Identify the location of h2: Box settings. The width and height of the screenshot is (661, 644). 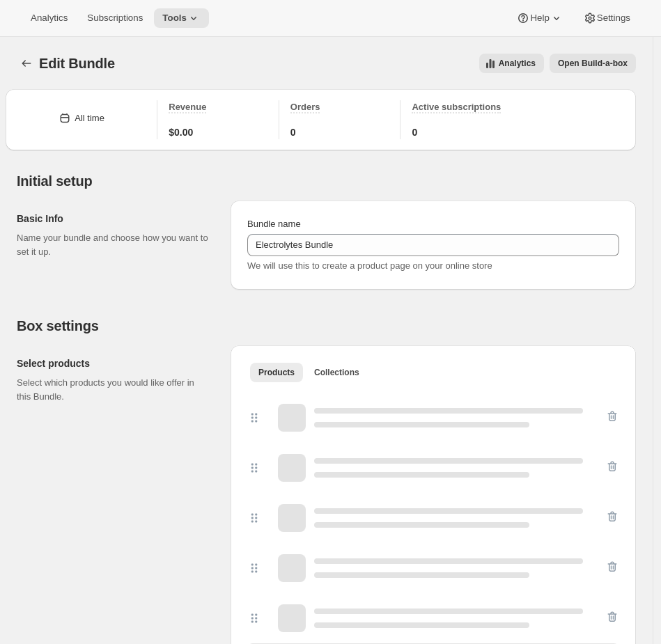
(326, 326).